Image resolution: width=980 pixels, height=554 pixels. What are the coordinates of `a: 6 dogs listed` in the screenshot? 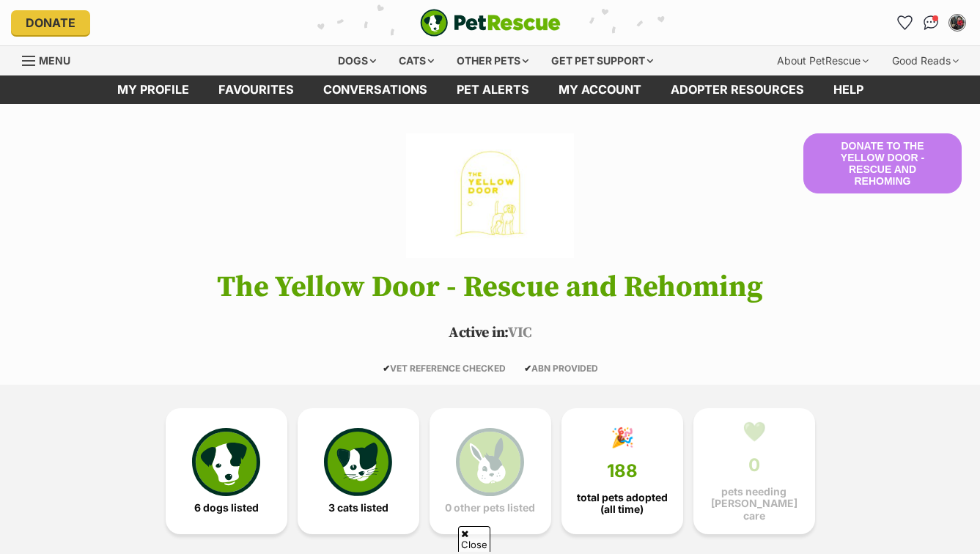 It's located at (226, 471).